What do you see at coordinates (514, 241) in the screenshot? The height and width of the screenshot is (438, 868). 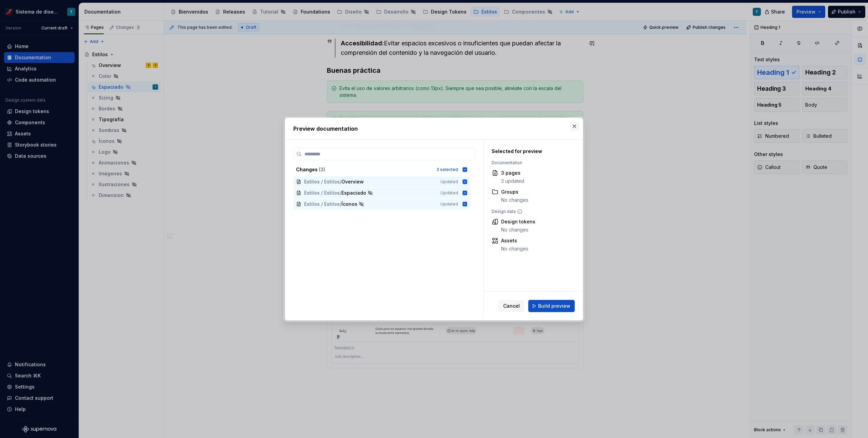 I see `div: Assets` at bounding box center [514, 241].